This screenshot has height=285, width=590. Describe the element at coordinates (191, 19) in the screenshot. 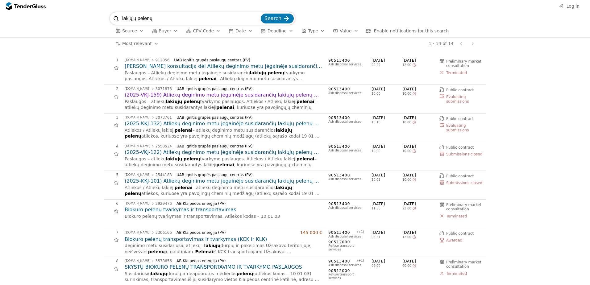

I see `input: Search tenders...` at that location.